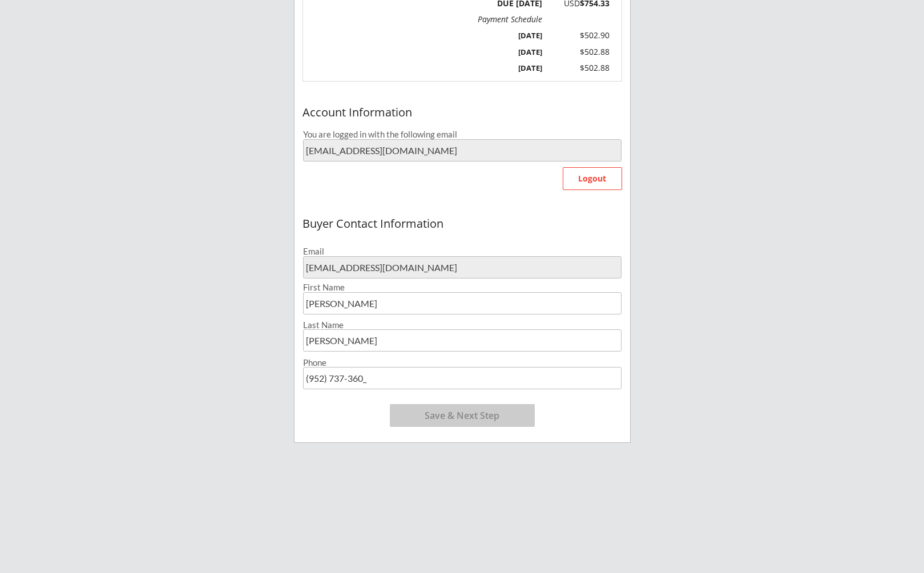 This screenshot has height=573, width=924. What do you see at coordinates (462, 287) in the screenshot?
I see `div: First Name` at bounding box center [462, 287].